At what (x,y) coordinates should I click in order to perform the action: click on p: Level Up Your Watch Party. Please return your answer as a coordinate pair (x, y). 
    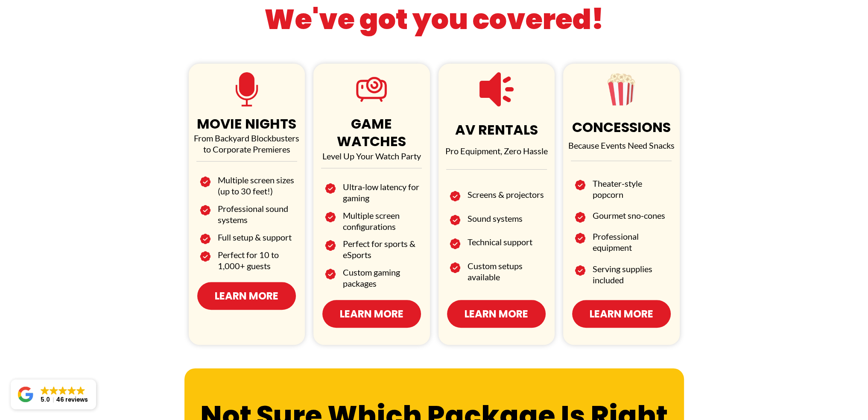
    Looking at the image, I should click on (372, 156).